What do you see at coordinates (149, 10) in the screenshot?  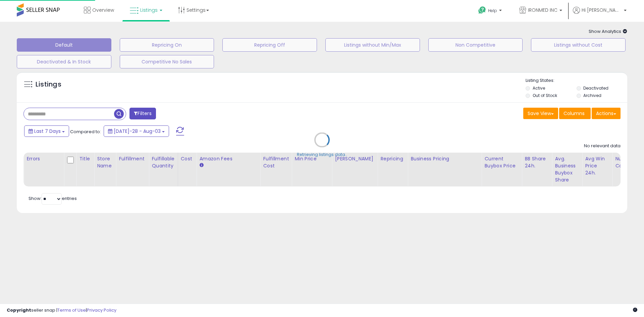 I see `span: Listings` at bounding box center [149, 10].